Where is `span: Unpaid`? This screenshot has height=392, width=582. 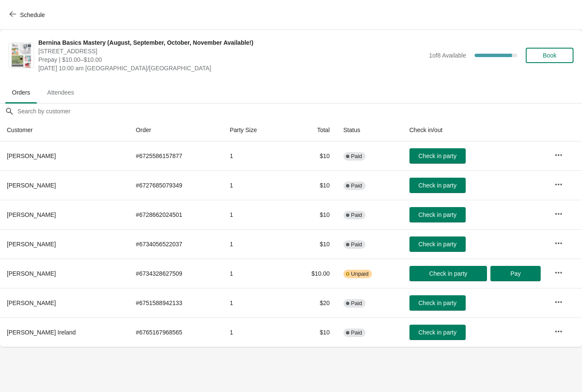
span: Unpaid is located at coordinates (359, 274).